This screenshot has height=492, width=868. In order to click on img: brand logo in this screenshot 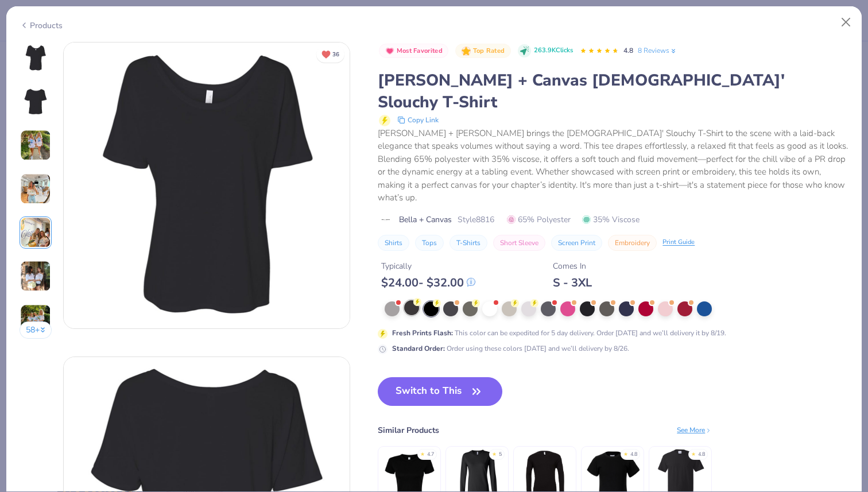, I will do `click(386, 220)`.